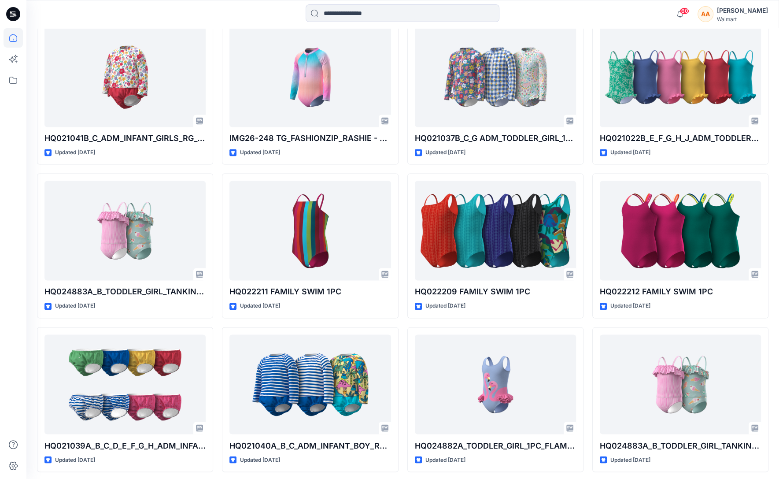 This screenshot has width=779, height=479. I want to click on div: AA, so click(706, 14).